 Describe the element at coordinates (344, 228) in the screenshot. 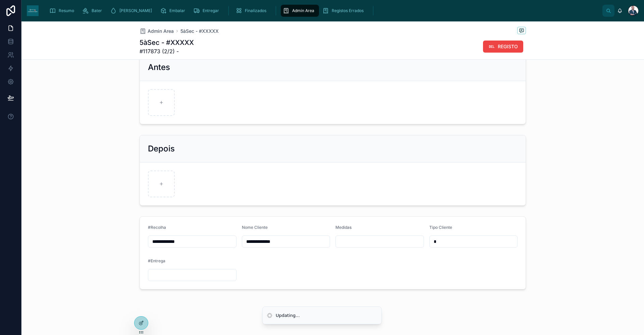

I see `span: Medidas` at that location.